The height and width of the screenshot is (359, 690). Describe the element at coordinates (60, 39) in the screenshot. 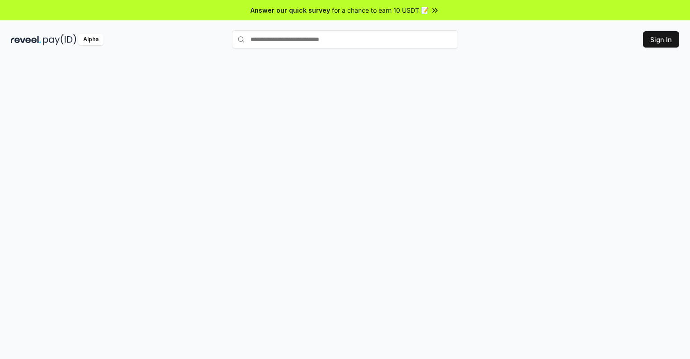

I see `img: pay_id` at that location.